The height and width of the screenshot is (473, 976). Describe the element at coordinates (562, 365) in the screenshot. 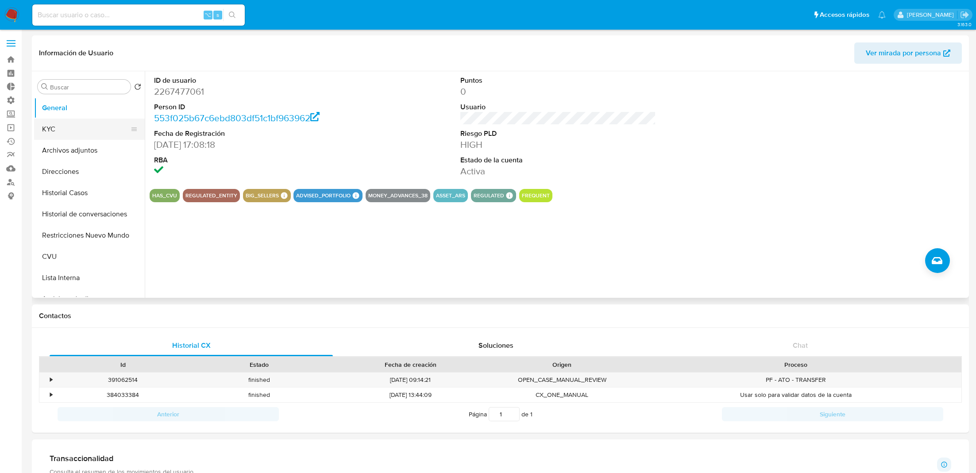

I see `div: Origen` at that location.